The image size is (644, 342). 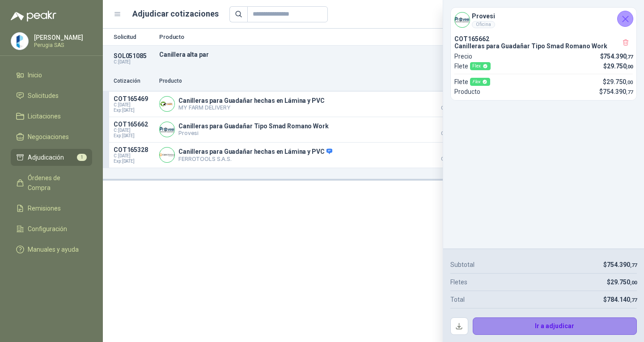 I want to click on span: Solicitudes, so click(x=43, y=96).